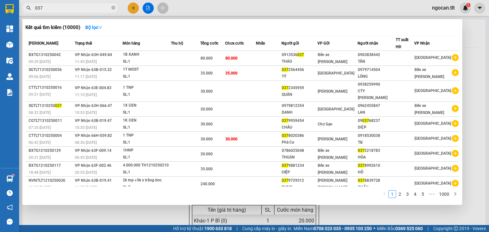  I want to click on button: Bộ lọcdown, so click(94, 27).